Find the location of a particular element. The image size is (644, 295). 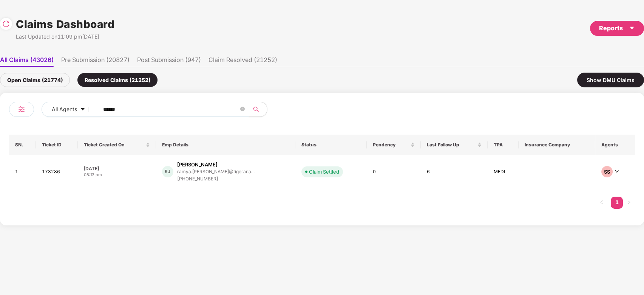

div: 08:13 pm is located at coordinates (117, 175).